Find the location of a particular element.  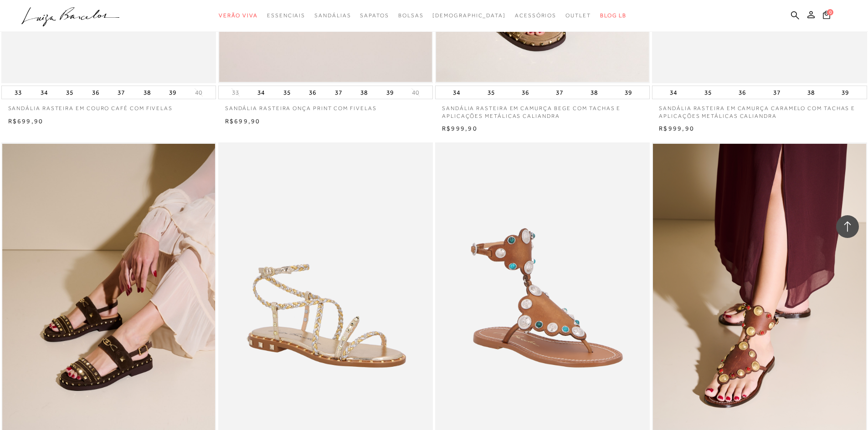

span: BLOG LB is located at coordinates (614, 15).